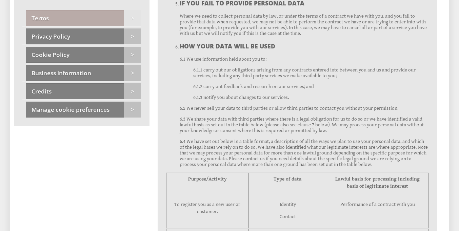  I want to click on a: Credits, so click(83, 91).